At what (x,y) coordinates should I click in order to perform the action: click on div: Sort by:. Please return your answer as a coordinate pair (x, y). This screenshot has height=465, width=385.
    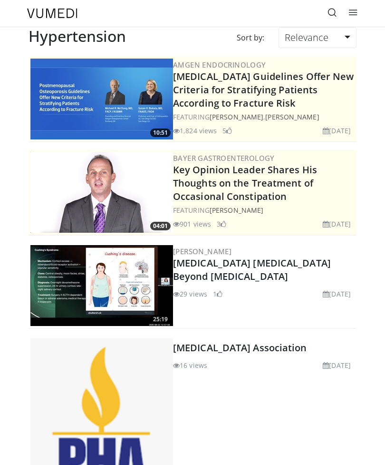
    Looking at the image, I should click on (251, 38).